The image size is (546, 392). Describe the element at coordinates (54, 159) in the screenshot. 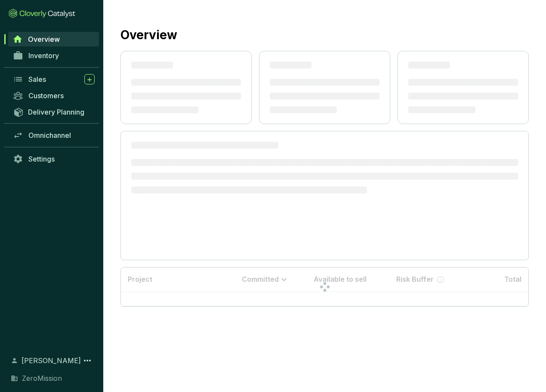

I see `a: Settings` at that location.